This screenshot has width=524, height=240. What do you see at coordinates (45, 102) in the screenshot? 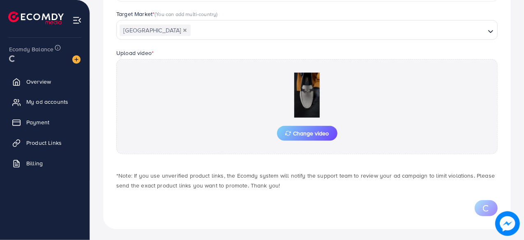
I see `a: My ad accounts` at bounding box center [45, 102].